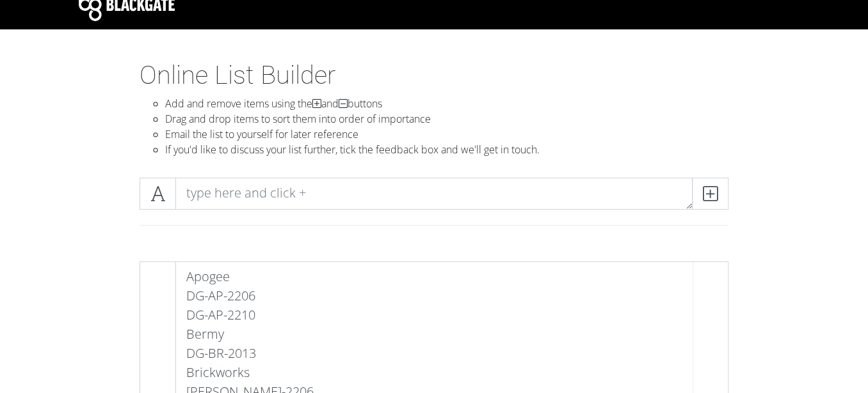 This screenshot has height=393, width=868. Describe the element at coordinates (447, 150) in the screenshot. I see `li: If you'd like to discuss your list further, tick the feedback box and we'll get in touch.` at that location.